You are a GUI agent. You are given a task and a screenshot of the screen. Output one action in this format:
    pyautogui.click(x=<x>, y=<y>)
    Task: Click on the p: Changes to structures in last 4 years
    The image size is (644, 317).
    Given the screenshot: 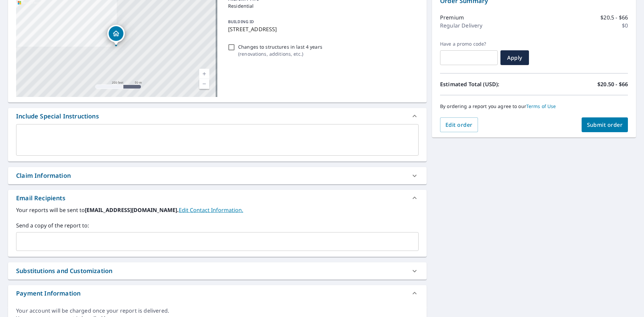 What is the action you would take?
    pyautogui.click(x=280, y=47)
    